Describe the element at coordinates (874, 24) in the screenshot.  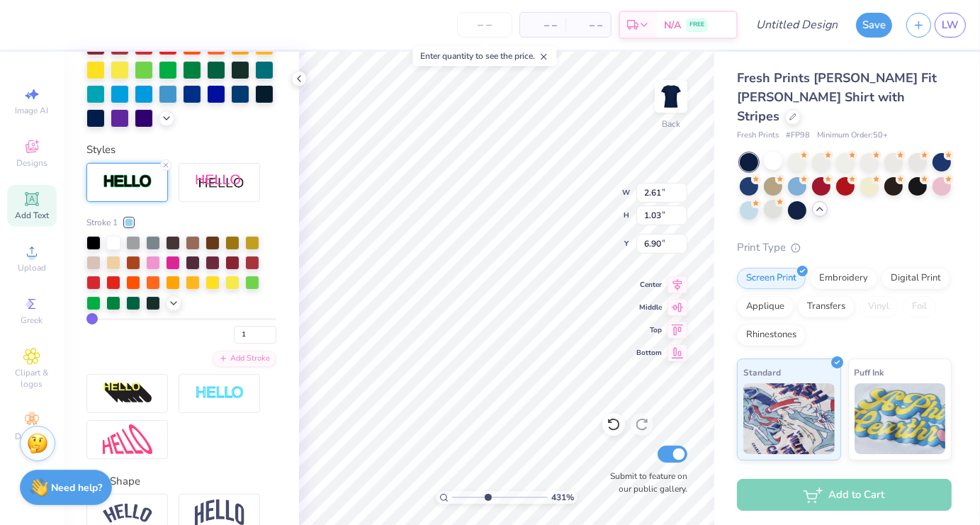
I see `button: Save` at that location.